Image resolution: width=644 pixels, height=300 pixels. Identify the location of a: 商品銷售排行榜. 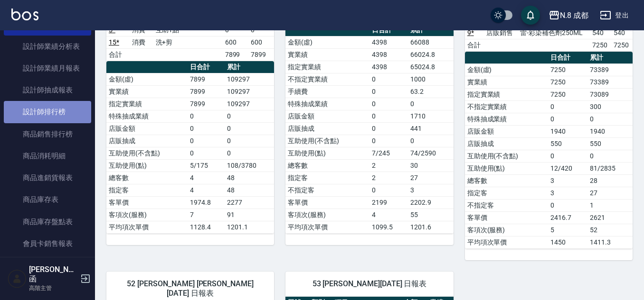
(47, 134).